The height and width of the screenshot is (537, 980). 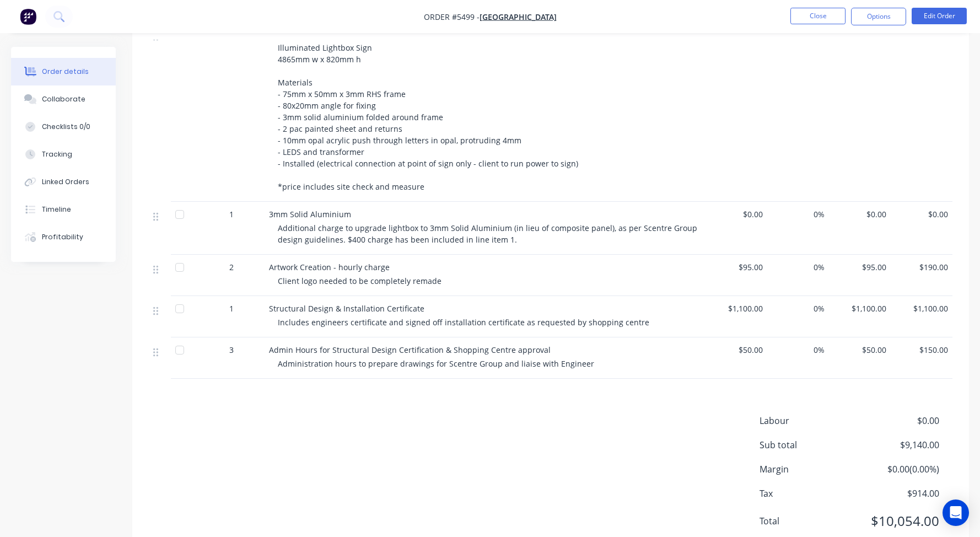 I want to click on div: Linked Orders, so click(x=66, y=182).